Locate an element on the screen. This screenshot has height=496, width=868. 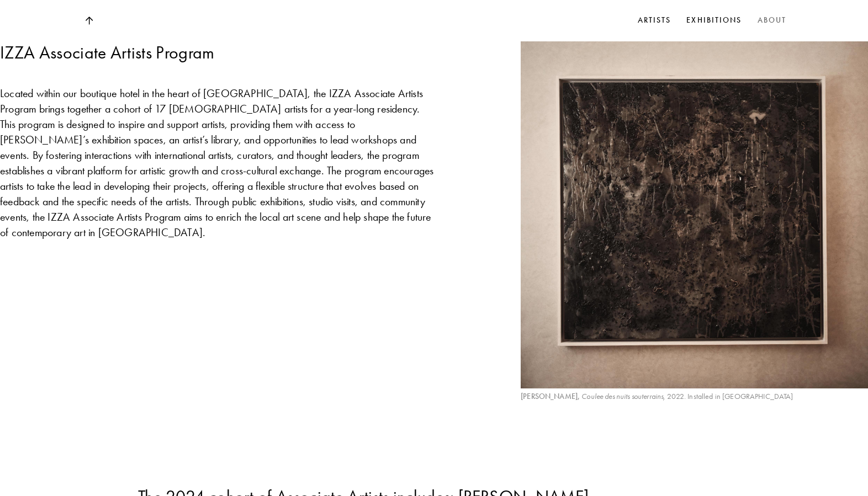
img: Top is located at coordinates (89, 20).